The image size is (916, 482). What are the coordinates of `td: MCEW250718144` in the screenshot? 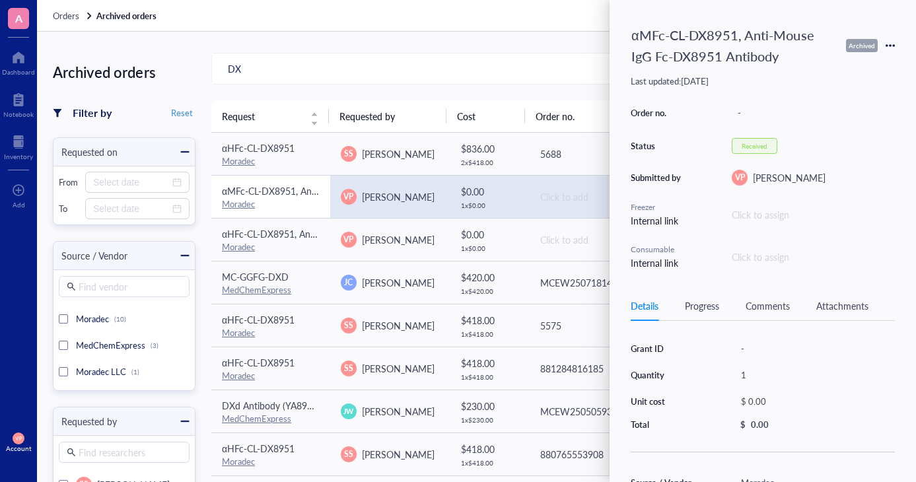 It's located at (588, 282).